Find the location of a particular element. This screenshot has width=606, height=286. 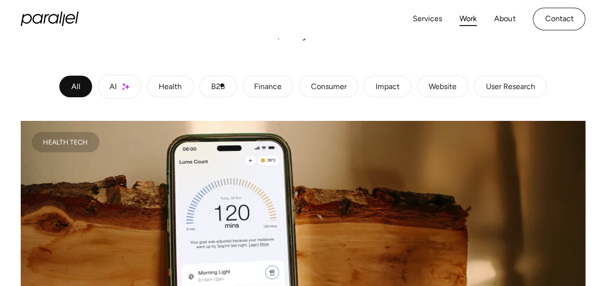

div: AI is located at coordinates (113, 87).